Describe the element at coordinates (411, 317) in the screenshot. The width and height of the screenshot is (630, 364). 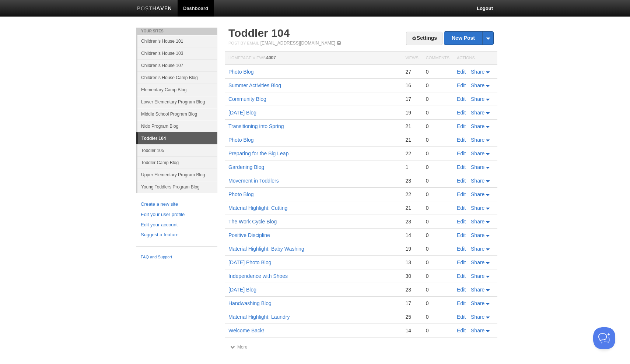
I see `div: 25` at that location.